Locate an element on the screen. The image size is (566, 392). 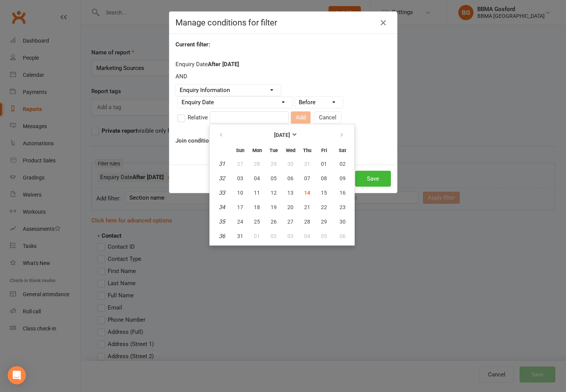
em: 34 is located at coordinates (222, 207).